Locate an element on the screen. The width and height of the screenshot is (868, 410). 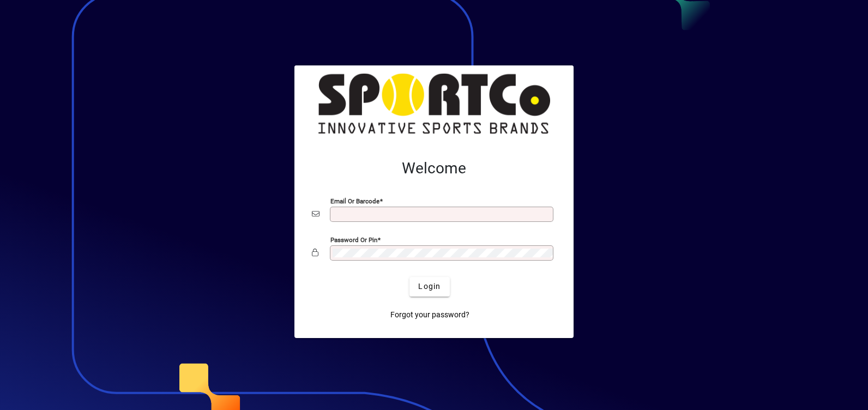
mat-label: Password or Pin is located at coordinates (353, 239).